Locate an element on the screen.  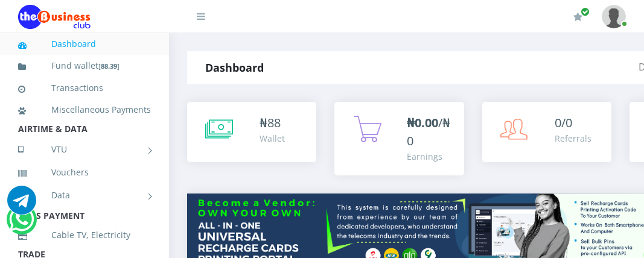
b: ₦0.00 is located at coordinates (423, 122).